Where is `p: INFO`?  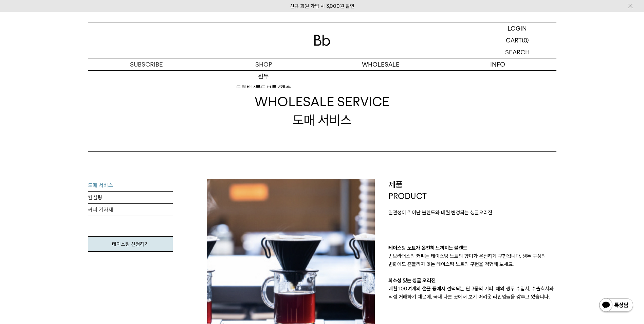 p: INFO is located at coordinates (498, 64).